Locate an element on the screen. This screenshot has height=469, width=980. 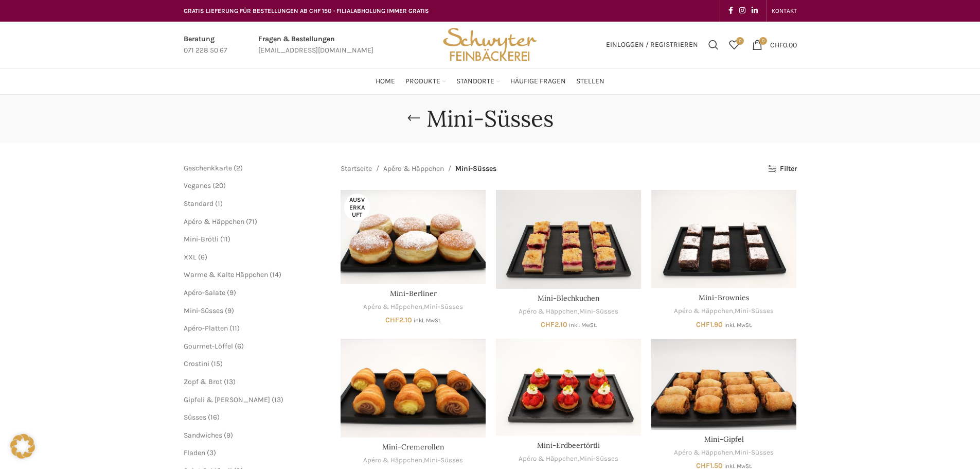
a: Startseite is located at coordinates (356, 169).